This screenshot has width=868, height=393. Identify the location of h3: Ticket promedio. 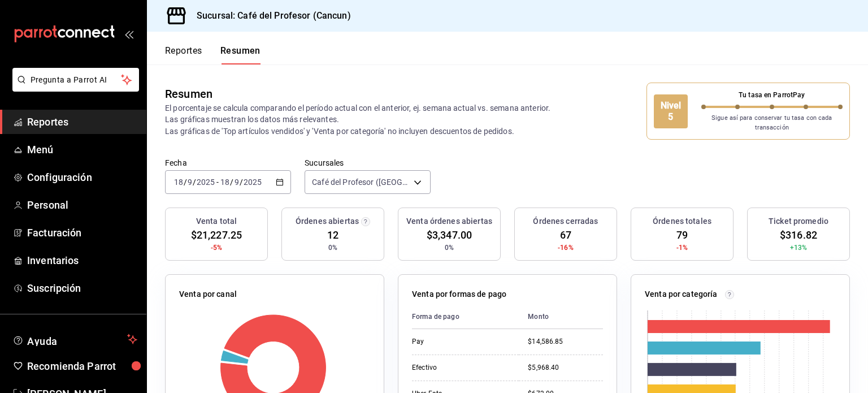
(798, 221).